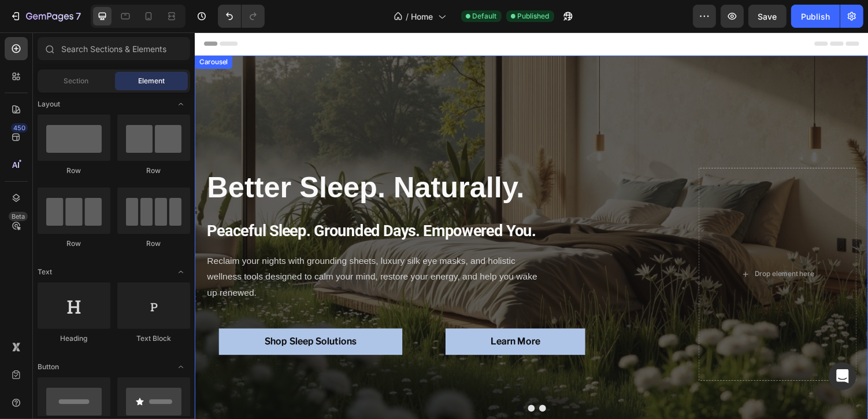  I want to click on span: Default, so click(485, 16).